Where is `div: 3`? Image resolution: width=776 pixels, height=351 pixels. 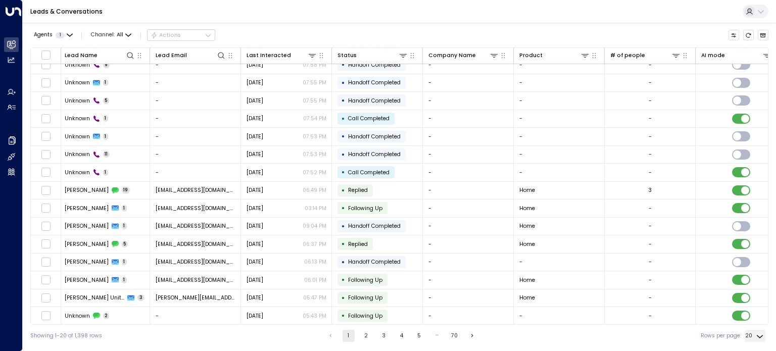
div: 3 is located at coordinates (650, 190).